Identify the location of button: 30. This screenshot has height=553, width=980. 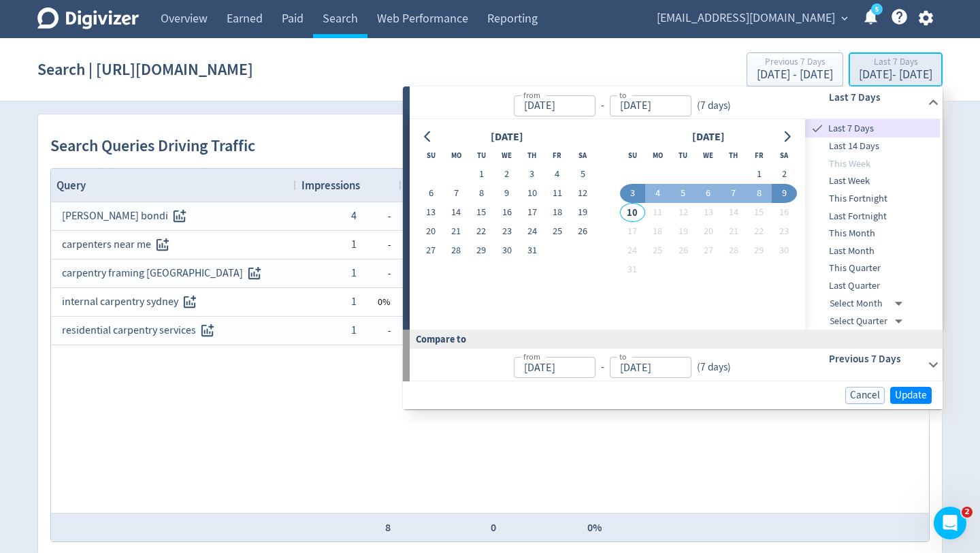
(507, 250).